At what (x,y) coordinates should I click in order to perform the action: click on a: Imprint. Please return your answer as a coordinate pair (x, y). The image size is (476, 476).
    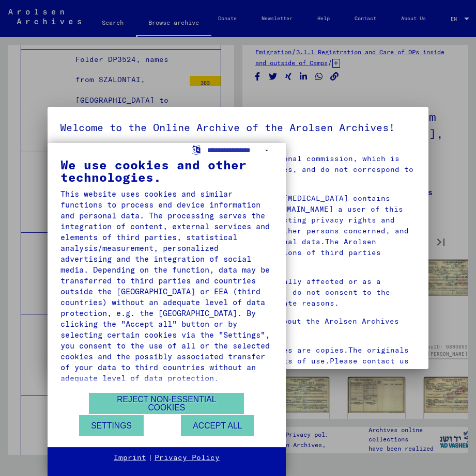
    Looking at the image, I should click on (130, 458).